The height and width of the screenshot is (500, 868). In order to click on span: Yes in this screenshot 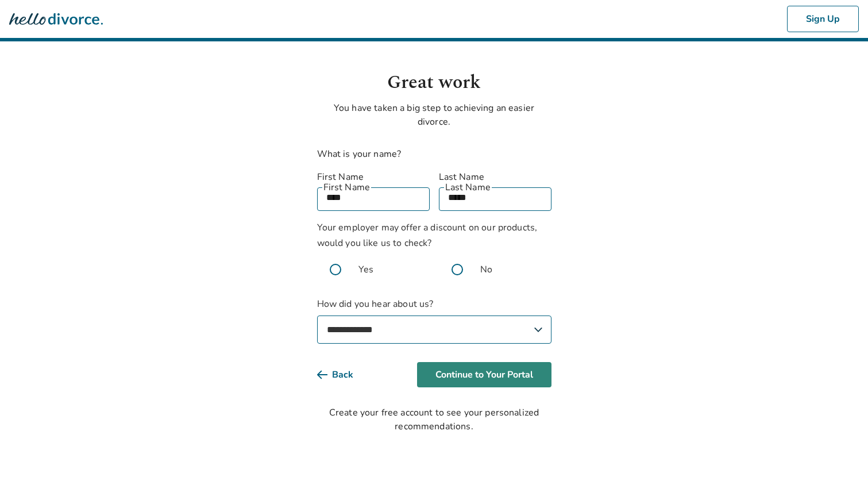, I will do `click(366, 270)`.